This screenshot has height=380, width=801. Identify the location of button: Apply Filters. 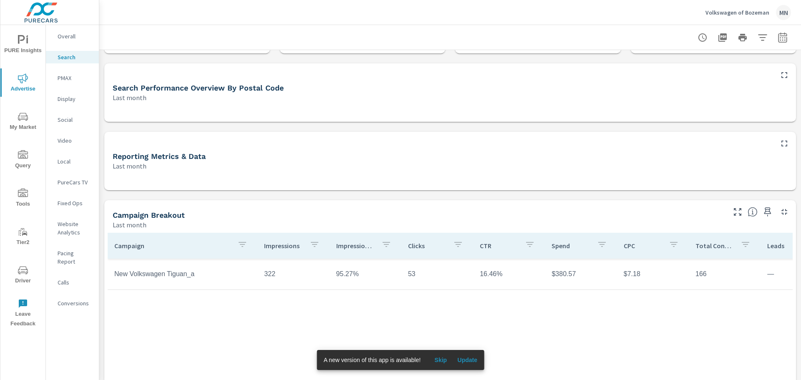
(762, 38).